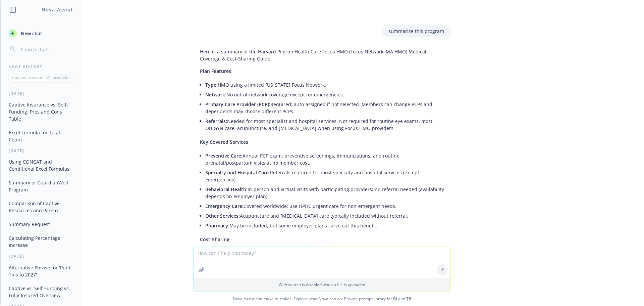  I want to click on span: New chat, so click(31, 33).